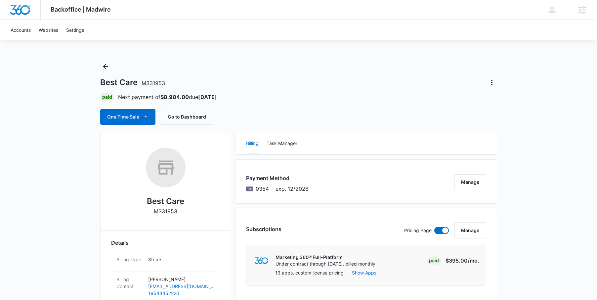 The image size is (597, 300). What do you see at coordinates (418, 230) in the screenshot?
I see `p: Pricing Page` at bounding box center [418, 230].